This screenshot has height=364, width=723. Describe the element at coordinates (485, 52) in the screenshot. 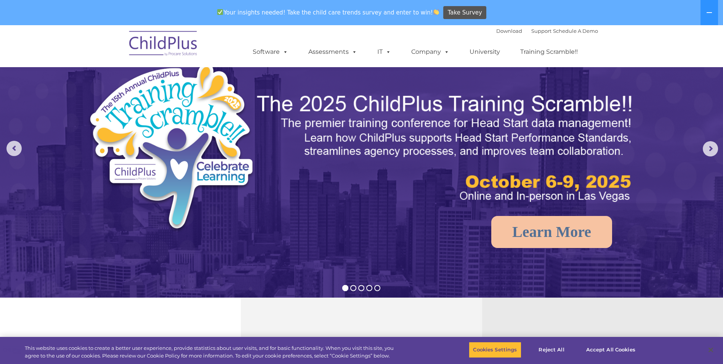

I see `a: University` at that location.